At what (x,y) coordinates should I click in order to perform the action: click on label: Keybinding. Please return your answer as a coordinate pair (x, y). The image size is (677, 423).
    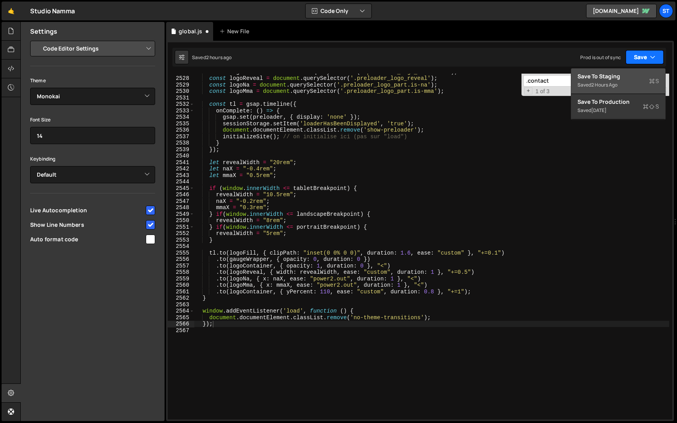
    Looking at the image, I should click on (43, 159).